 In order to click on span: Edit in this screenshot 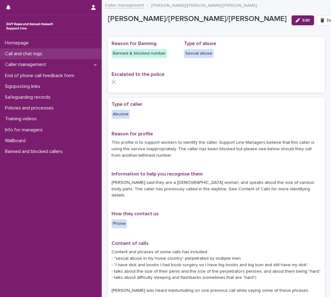, I will do `click(306, 20)`.